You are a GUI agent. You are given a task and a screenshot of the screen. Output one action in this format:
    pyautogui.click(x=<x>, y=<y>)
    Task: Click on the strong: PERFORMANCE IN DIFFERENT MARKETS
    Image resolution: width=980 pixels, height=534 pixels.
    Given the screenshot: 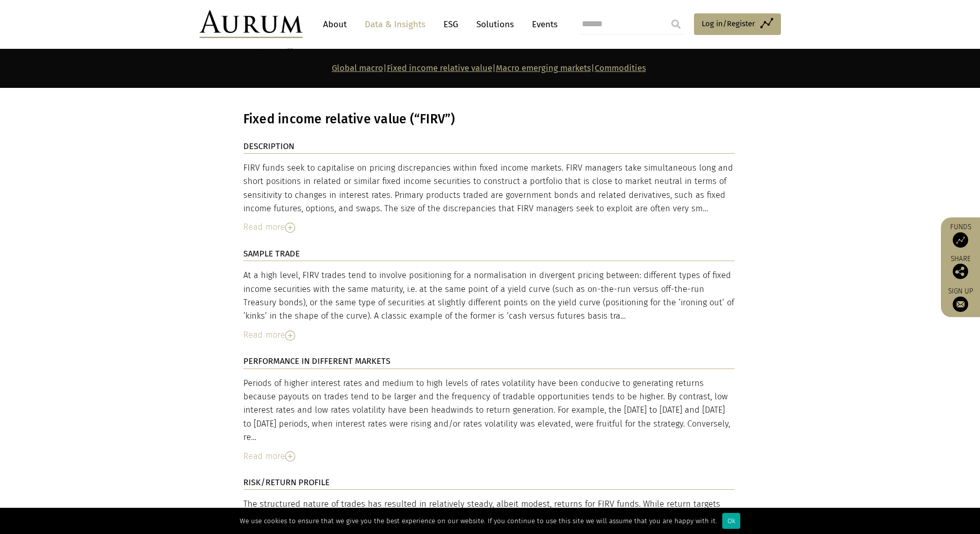 What is the action you would take?
    pyautogui.click(x=317, y=361)
    